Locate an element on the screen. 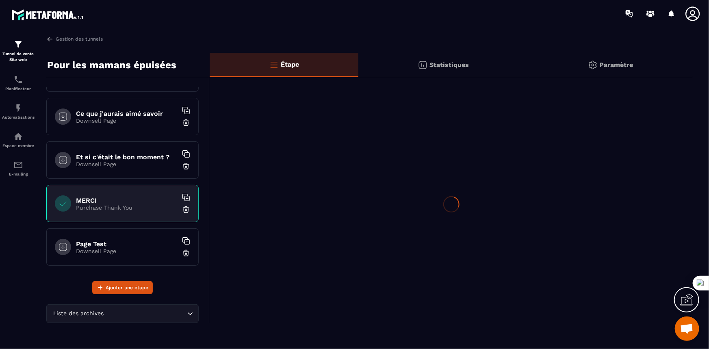 The image size is (709, 349). p: Automatisations is located at coordinates (18, 117).